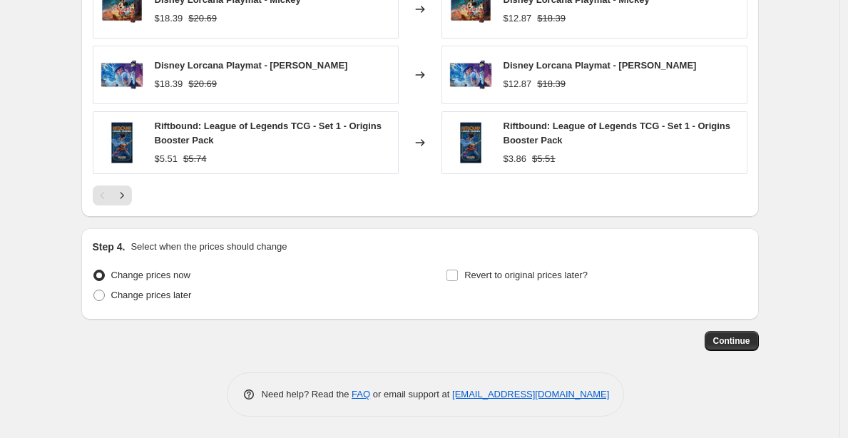  What do you see at coordinates (732, 341) in the screenshot?
I see `span: Continue` at bounding box center [732, 341].